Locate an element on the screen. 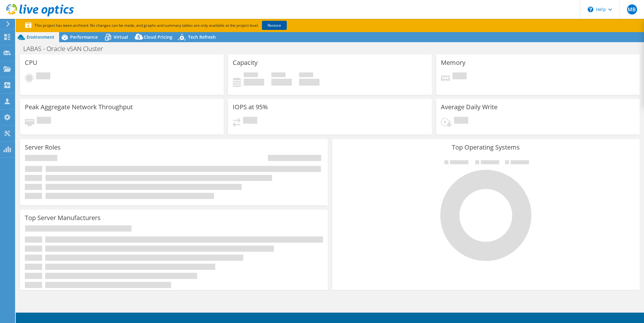  span: Used is located at coordinates (251, 76).